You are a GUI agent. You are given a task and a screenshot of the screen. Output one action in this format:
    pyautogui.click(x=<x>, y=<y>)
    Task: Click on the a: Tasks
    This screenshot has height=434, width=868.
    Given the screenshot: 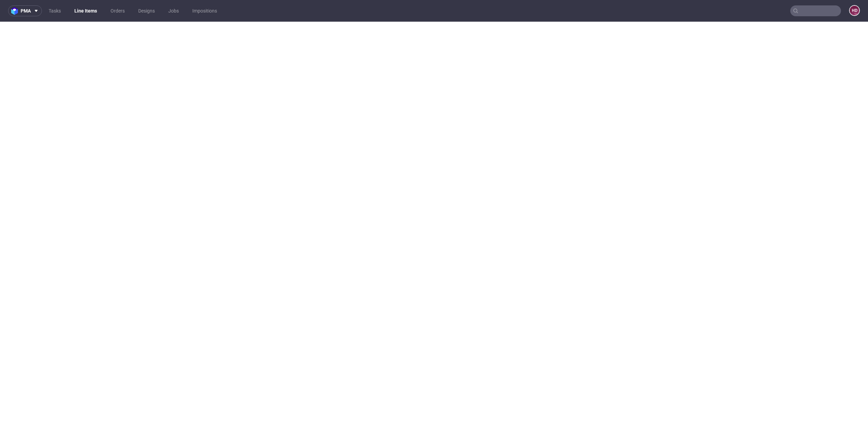 What is the action you would take?
    pyautogui.click(x=55, y=11)
    